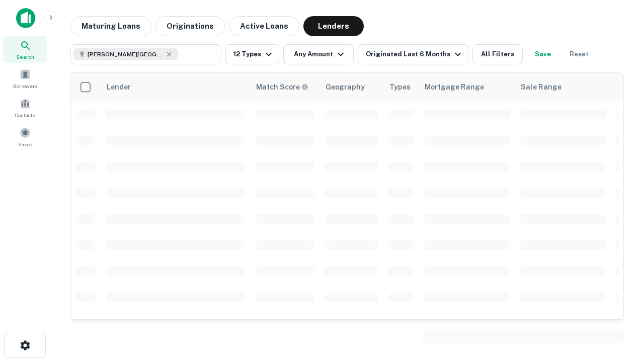 Image resolution: width=644 pixels, height=362 pixels. Describe the element at coordinates (619, 273) in the screenshot. I see `div: Chat Widget` at that location.